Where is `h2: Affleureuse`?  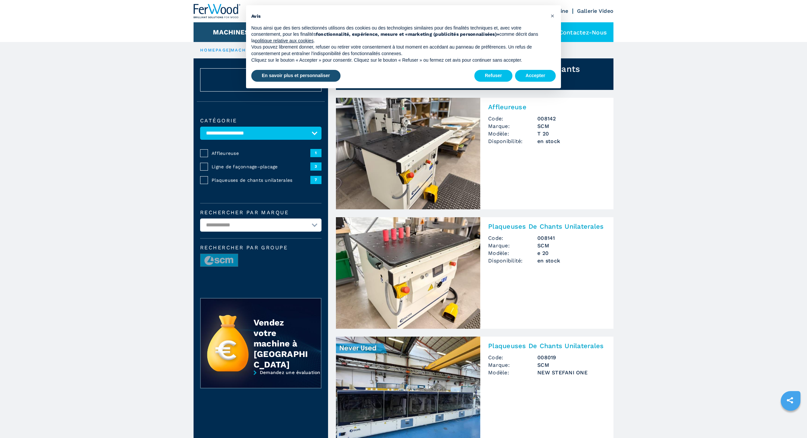
h2: Affleureuse is located at coordinates (547, 107).